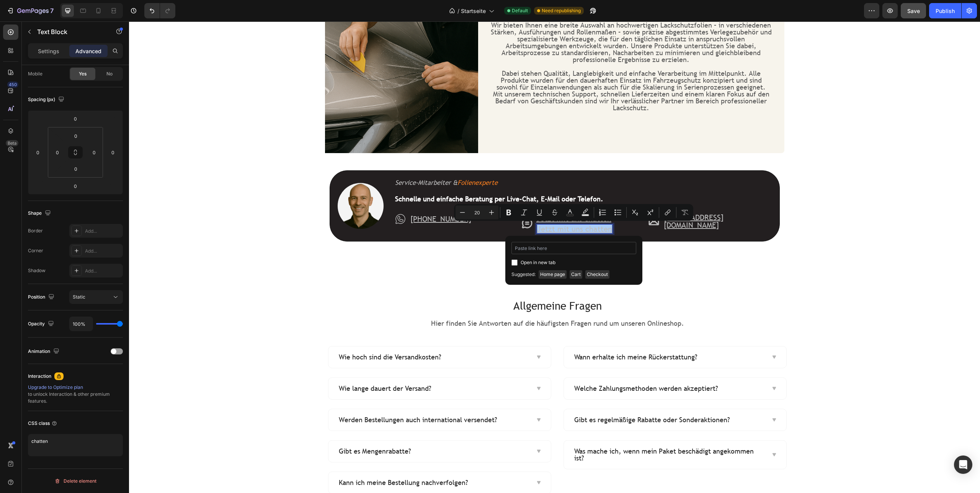 This screenshot has width=980, height=493. I want to click on strong: Schnelle und einfache Beratung per Live-Chat, E-Mail oder Telefon., so click(370, 177).